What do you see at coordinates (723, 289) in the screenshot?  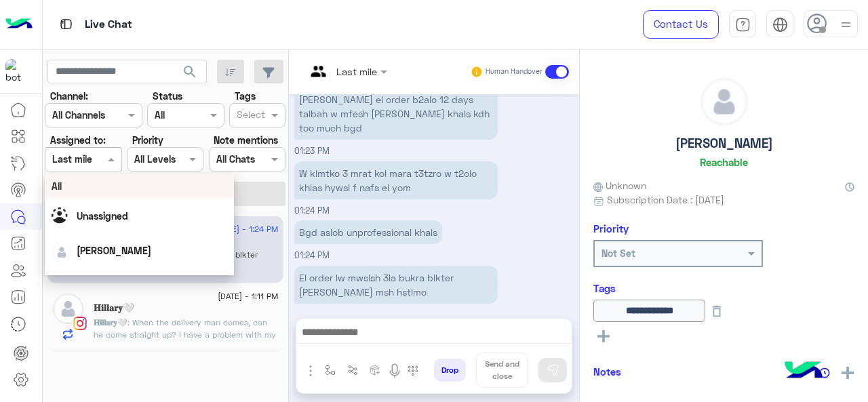 I see `h6: Tags` at bounding box center [723, 289].